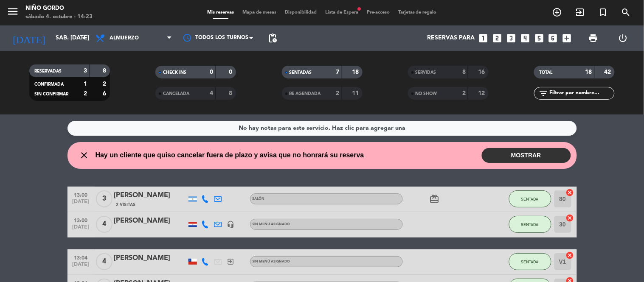  I want to click on i: arrow_drop_down, so click(84, 38).